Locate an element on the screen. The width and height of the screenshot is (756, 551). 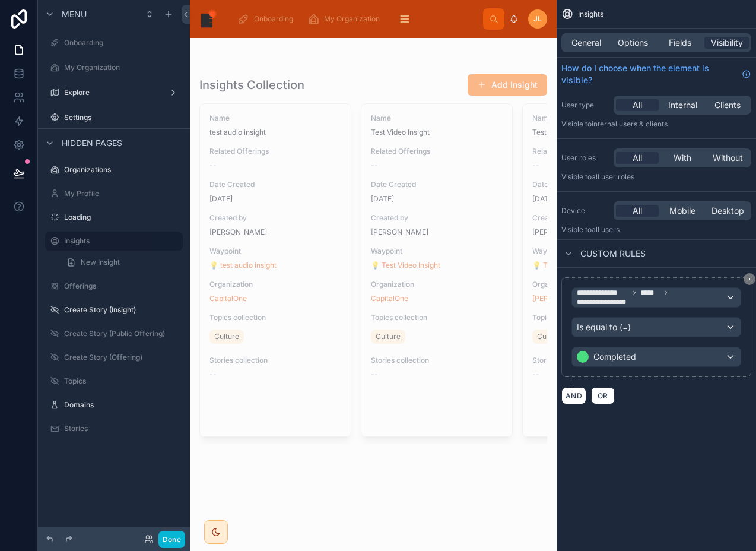
span: Visibility is located at coordinates (728, 43).